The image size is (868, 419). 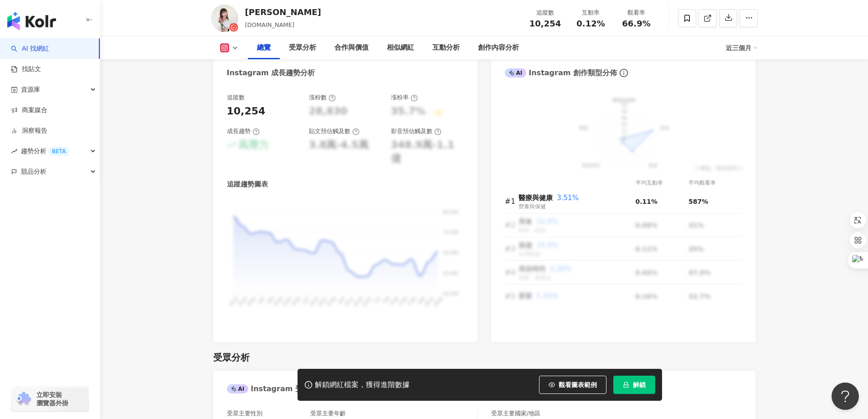 What do you see at coordinates (50, 399) in the screenshot?
I see `a: chrome extension立即安裝 瀏覽器外掛` at bounding box center [50, 399].